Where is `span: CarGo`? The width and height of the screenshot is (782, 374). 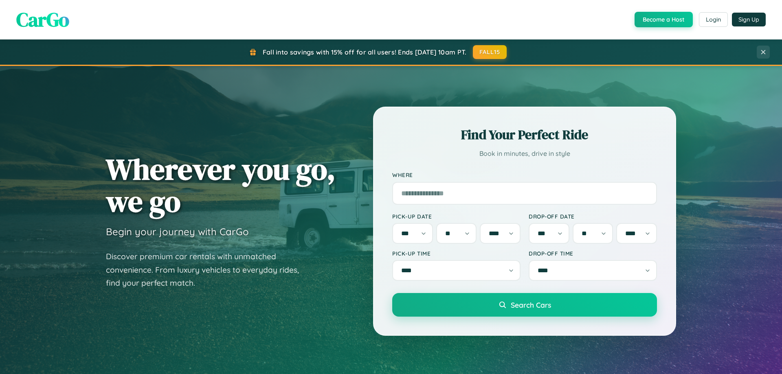
span: CarGo is located at coordinates (43, 20).